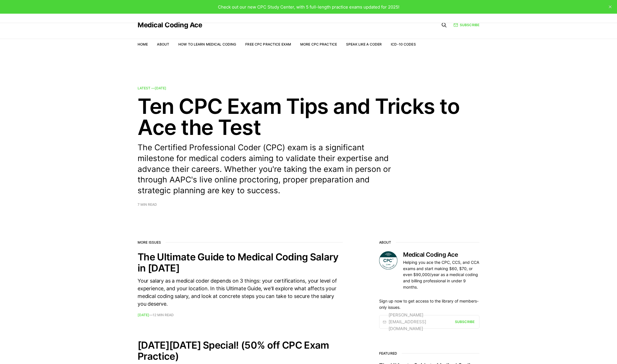 This screenshot has height=364, width=617. I want to click on h2: About, so click(429, 243).